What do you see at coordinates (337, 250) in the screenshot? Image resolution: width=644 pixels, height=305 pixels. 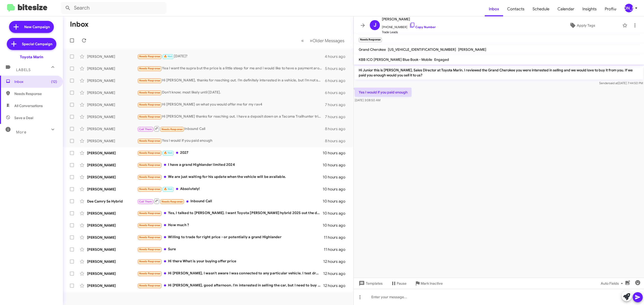 I see `div: 11 hours ago` at bounding box center [337, 250].